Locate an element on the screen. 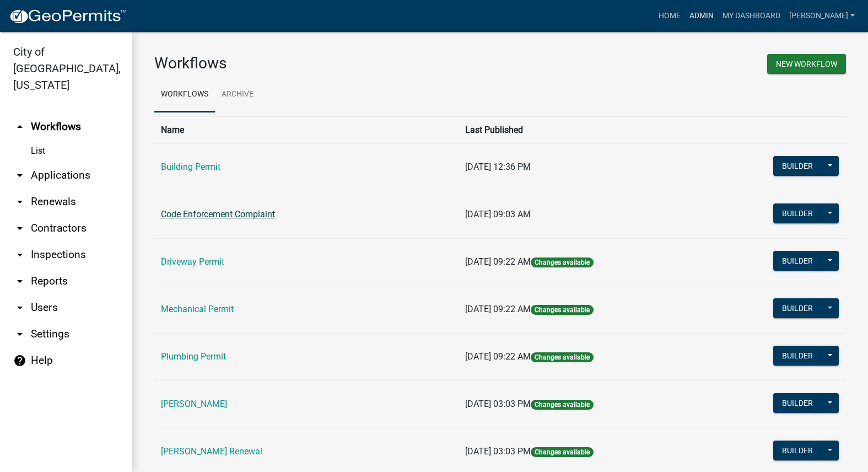  a: Home is located at coordinates (669, 16).